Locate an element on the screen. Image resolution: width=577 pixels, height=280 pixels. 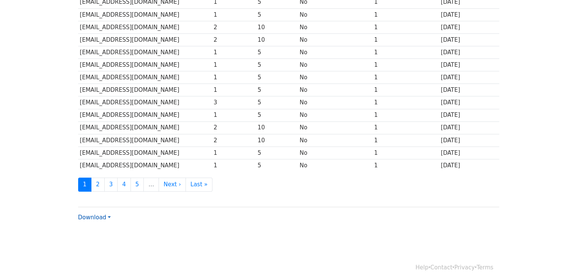
a: Next › is located at coordinates (172, 184).